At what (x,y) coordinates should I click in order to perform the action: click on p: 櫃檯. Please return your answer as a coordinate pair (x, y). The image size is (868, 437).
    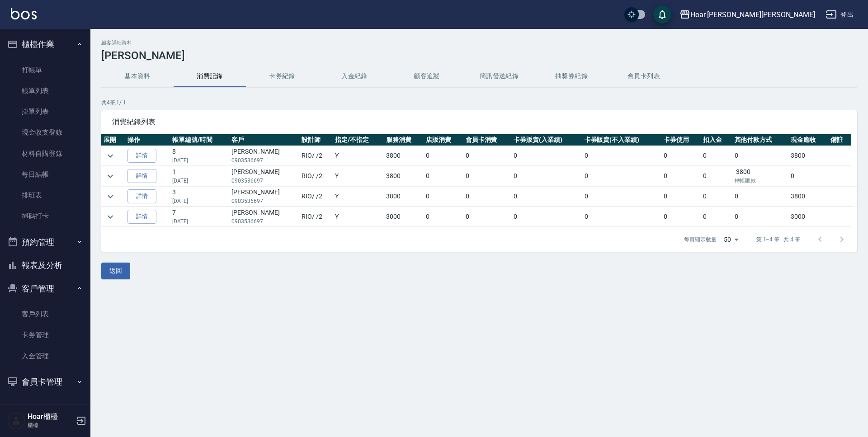
    Looking at the image, I should click on (51, 425).